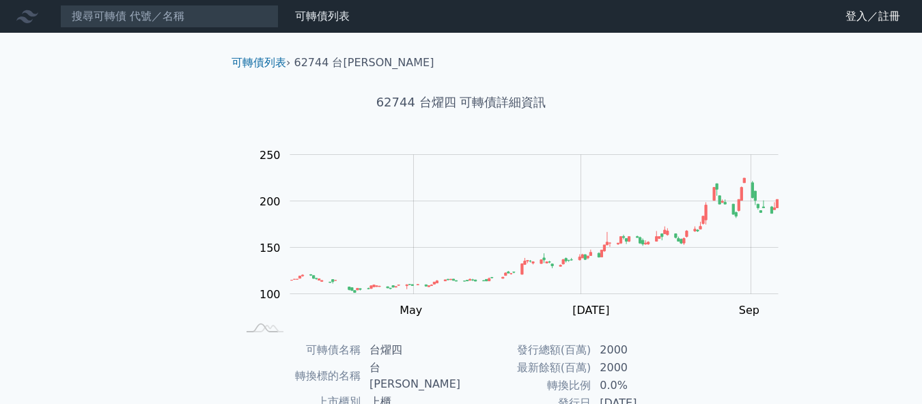 The width and height of the screenshot is (922, 404). What do you see at coordinates (525, 247) in the screenshot?
I see `g: Chart` at bounding box center [525, 247].